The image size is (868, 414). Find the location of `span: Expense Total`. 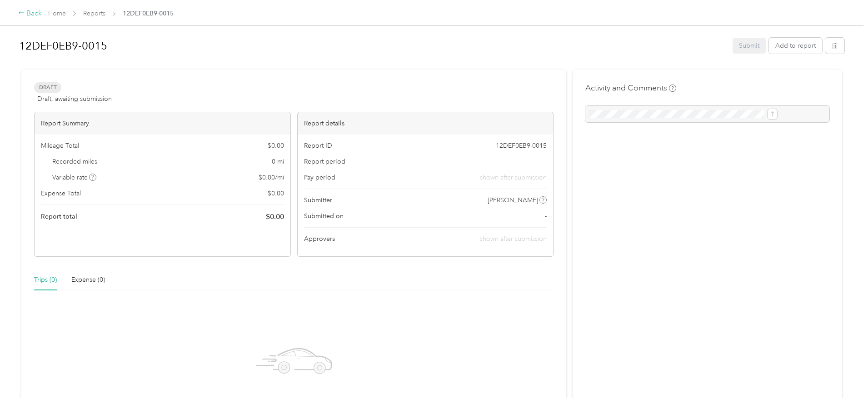

span: Expense Total is located at coordinates (60, 194).